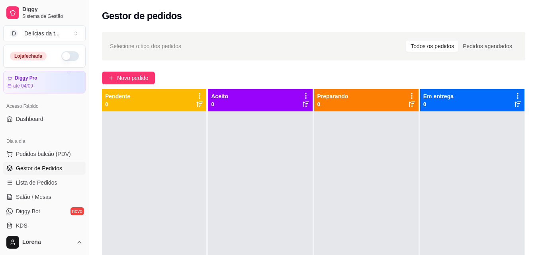 The height and width of the screenshot is (255, 538). I want to click on button: Lorena, so click(44, 243).